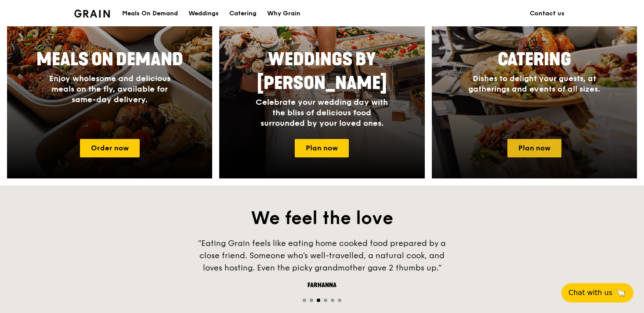  Describe the element at coordinates (203, 14) in the screenshot. I see `a: Weddings` at that location.